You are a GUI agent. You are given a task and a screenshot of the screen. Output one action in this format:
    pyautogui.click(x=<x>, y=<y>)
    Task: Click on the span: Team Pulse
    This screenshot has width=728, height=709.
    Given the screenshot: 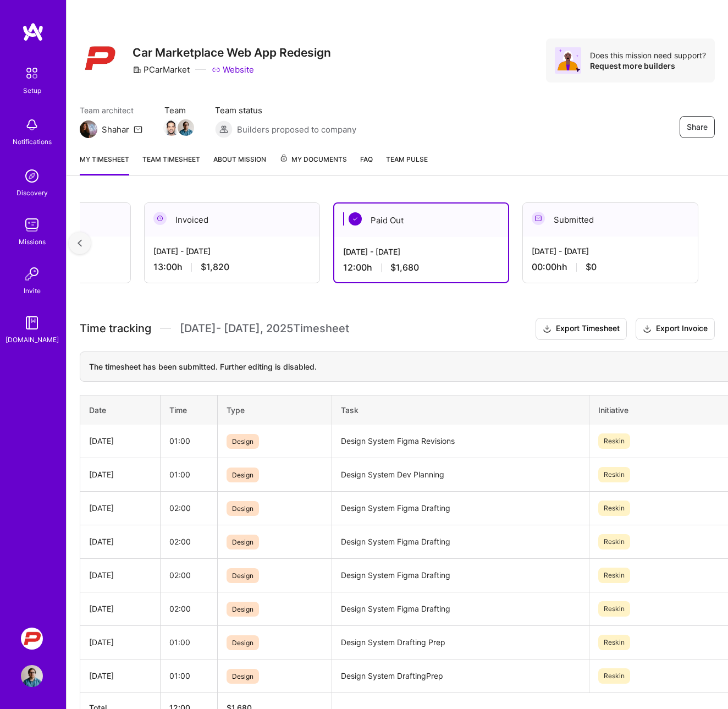 What is the action you would take?
    pyautogui.click(x=407, y=159)
    